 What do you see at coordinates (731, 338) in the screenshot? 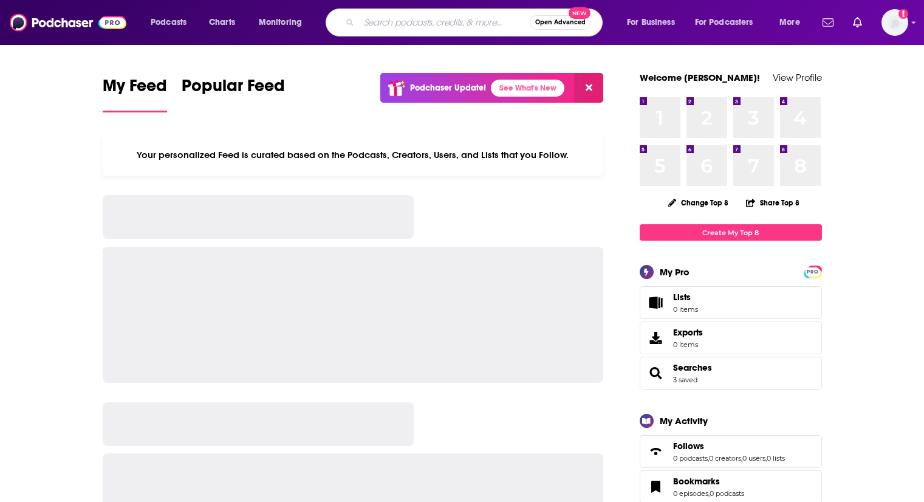
I see `a: Exports` at bounding box center [731, 338].